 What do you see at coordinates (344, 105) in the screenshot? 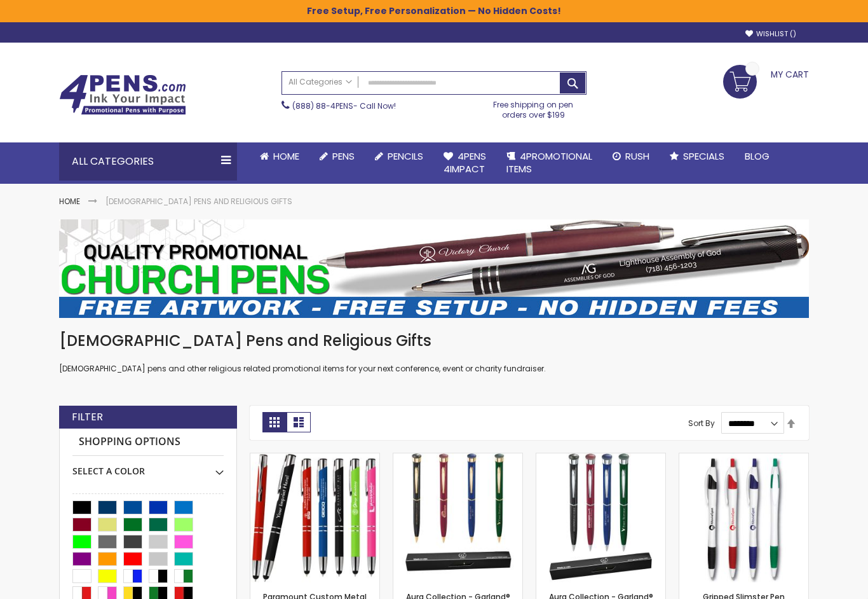
I see `span: - Call Now!` at bounding box center [344, 105].